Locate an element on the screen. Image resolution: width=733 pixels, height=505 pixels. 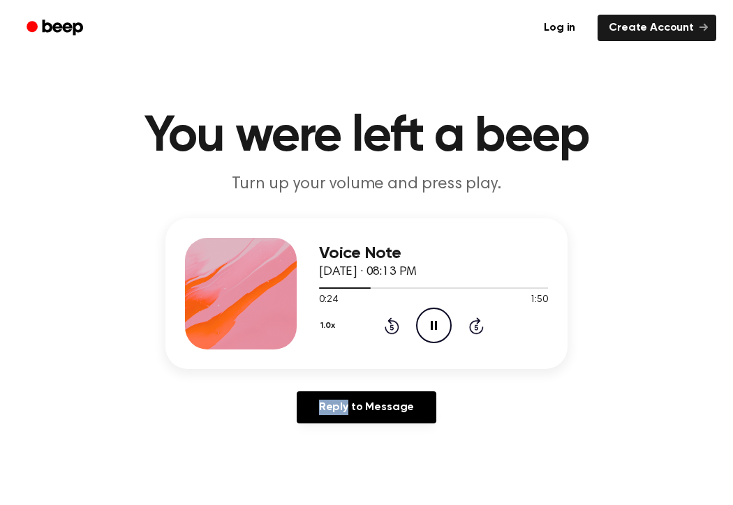
a: Log in is located at coordinates (559, 28).